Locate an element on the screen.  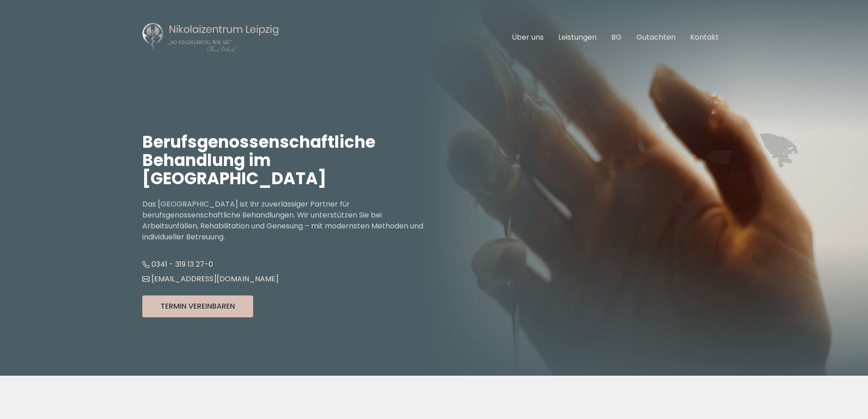
a: 0341 - 319 13 27-0 is located at coordinates (177, 264).